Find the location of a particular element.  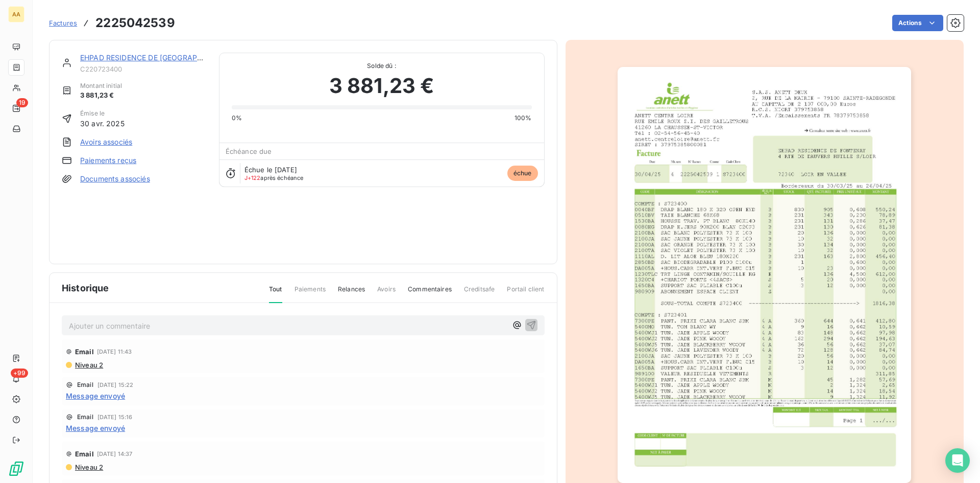

div: AA is located at coordinates (16, 14).